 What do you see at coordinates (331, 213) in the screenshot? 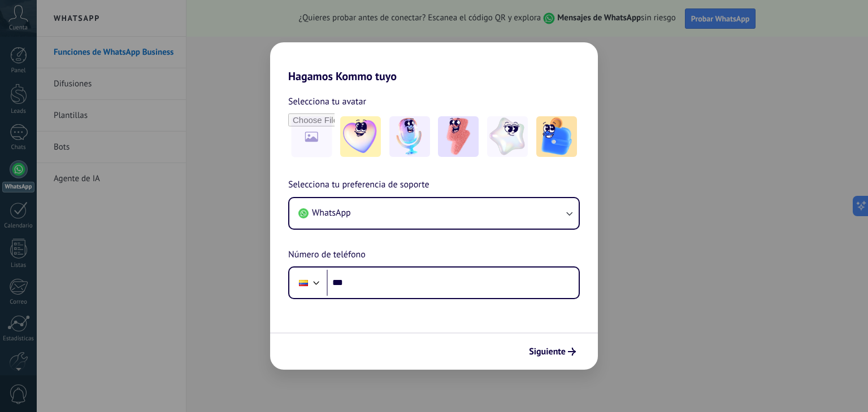
I see `span: WhatsApp` at bounding box center [331, 213].